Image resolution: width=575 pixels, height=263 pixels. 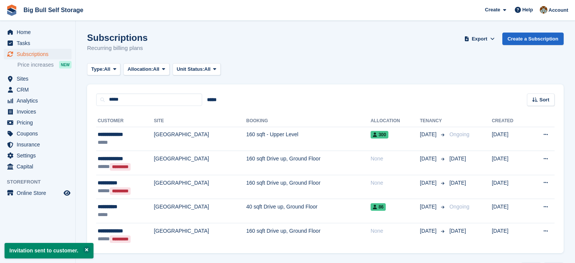 What do you see at coordinates (147, 69) in the screenshot?
I see `button: Allocation: All` at bounding box center [147, 69].